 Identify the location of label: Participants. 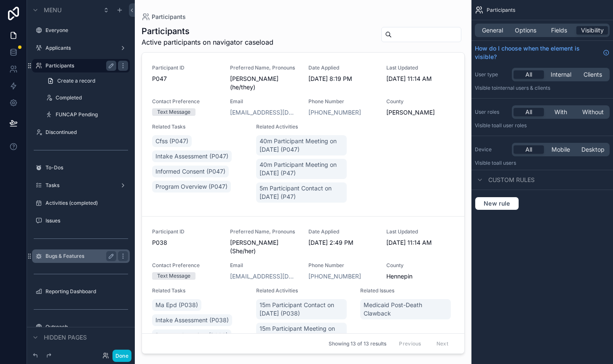
(79, 66).